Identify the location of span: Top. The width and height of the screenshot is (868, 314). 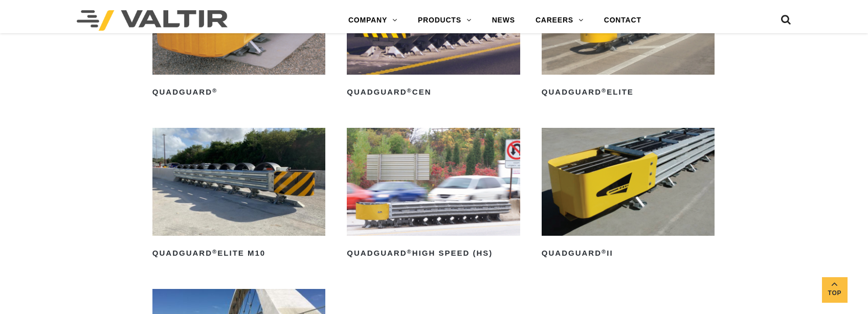
(834, 293).